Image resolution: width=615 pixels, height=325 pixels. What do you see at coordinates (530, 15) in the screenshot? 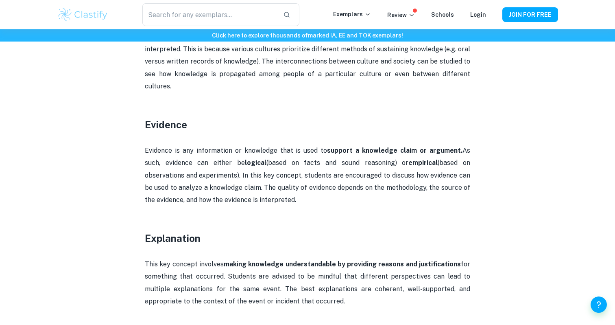
I see `button: JOIN FOR FREE` at bounding box center [530, 15].